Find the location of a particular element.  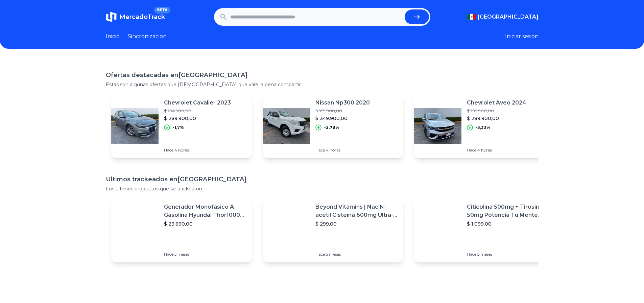

a: Featured imageNissan Np300 2020$ 359.900,00$ 349.900,00-2,78%Hace 4 horas is located at coordinates (333, 126).